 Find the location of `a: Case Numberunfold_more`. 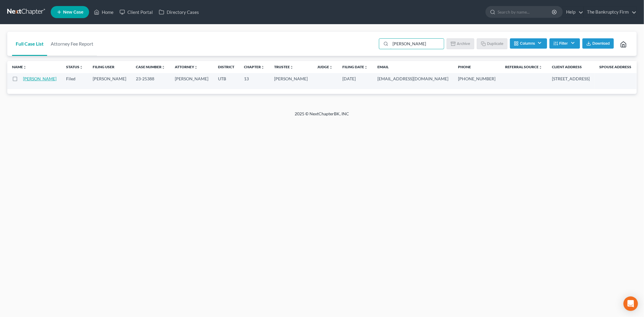

a: Case Numberunfold_more is located at coordinates (150, 67).